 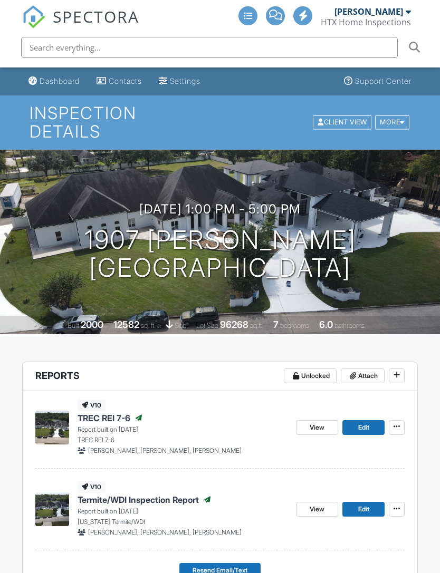 I want to click on div: Support Center, so click(x=383, y=81).